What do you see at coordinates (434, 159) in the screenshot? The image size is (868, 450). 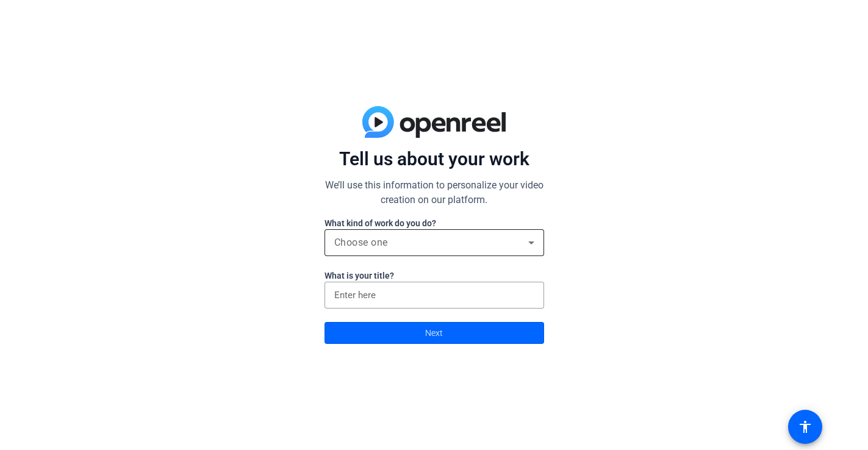 I see `p: Tell us about your work` at bounding box center [434, 159].